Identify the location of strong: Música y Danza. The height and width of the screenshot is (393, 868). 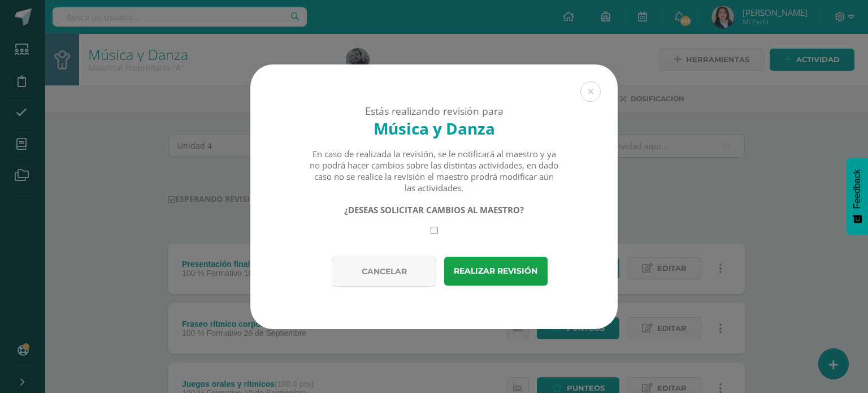
(434, 128).